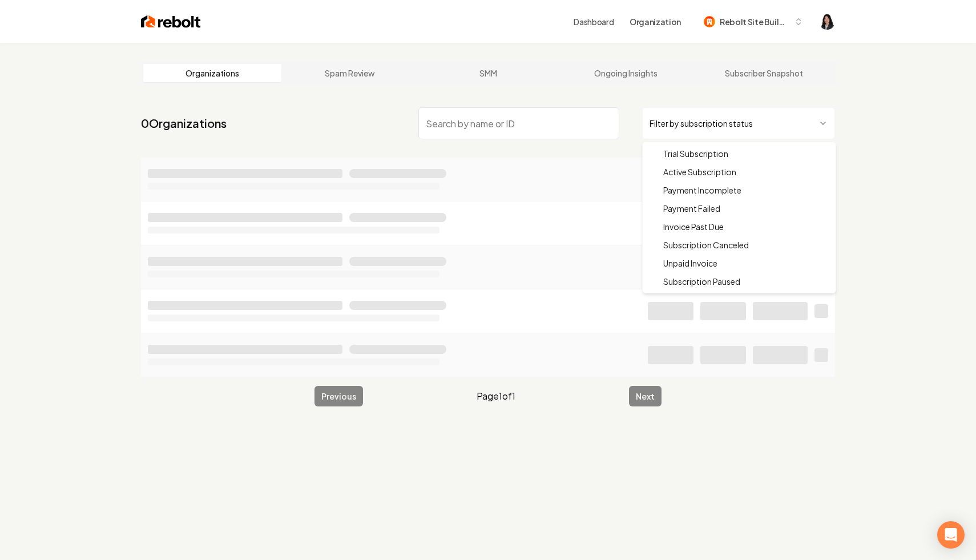 Image resolution: width=976 pixels, height=560 pixels. What do you see at coordinates (702, 281) in the screenshot?
I see `span: Subscription Paused` at bounding box center [702, 281].